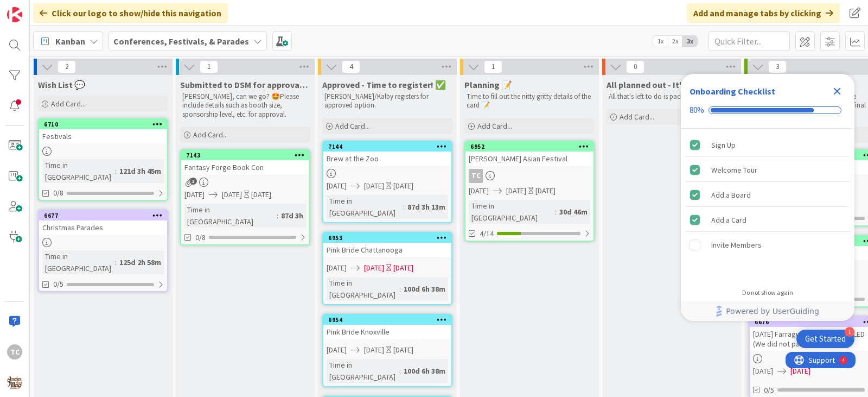 This screenshot has width=868, height=397. Describe the element at coordinates (488, 84) in the screenshot. I see `span: Planning 📝` at that location.